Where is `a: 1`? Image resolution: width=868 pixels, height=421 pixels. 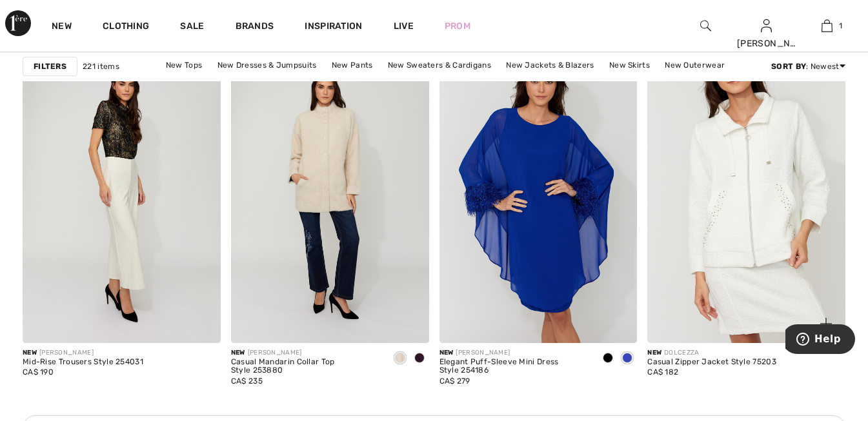
a: 1 is located at coordinates (827, 26).